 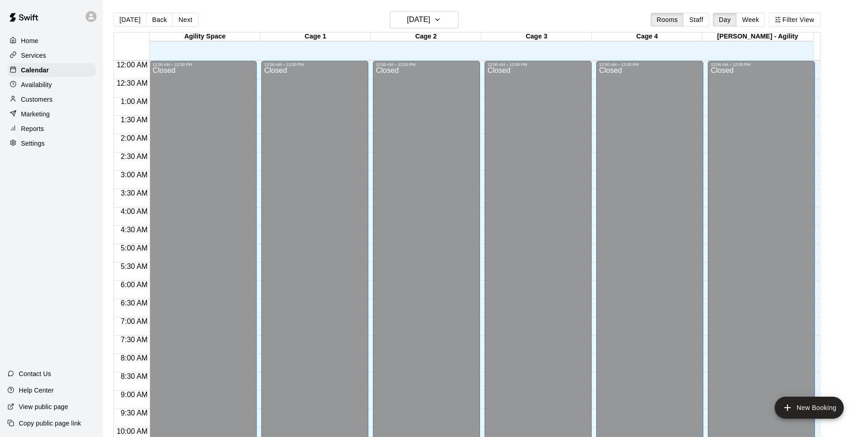 I want to click on span: 5:30 AM, so click(x=134, y=266).